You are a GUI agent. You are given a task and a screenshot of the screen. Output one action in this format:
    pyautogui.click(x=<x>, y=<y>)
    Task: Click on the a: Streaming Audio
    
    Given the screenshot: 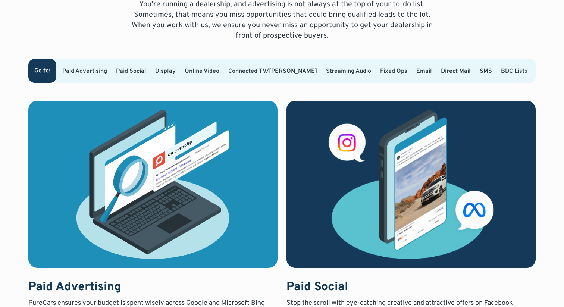 What is the action you would take?
    pyautogui.click(x=349, y=71)
    